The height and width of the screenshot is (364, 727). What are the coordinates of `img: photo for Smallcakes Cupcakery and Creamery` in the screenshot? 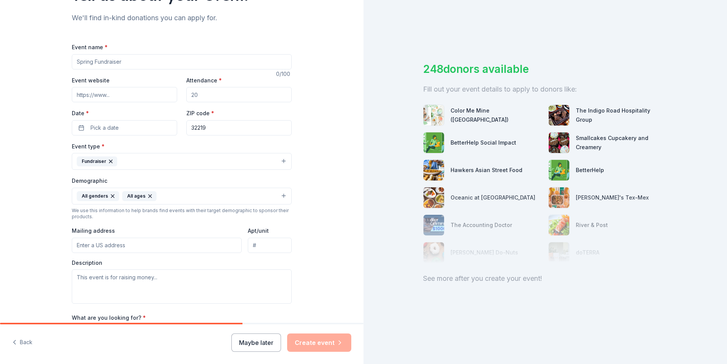 It's located at (559, 143).